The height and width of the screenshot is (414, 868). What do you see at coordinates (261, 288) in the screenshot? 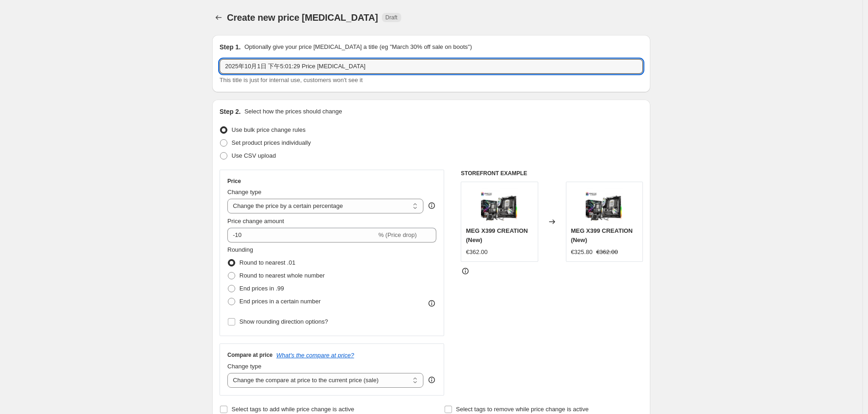
I see `span: End prices in .99` at bounding box center [261, 288].